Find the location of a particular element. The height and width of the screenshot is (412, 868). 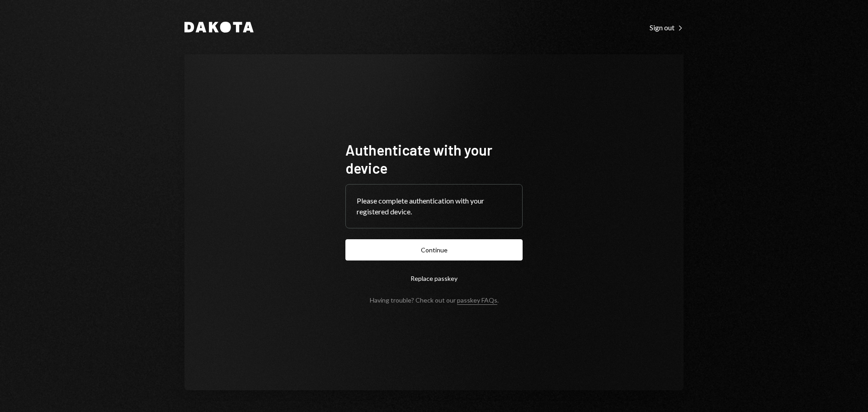

h1: Authenticate with your device is located at coordinates (434, 159).